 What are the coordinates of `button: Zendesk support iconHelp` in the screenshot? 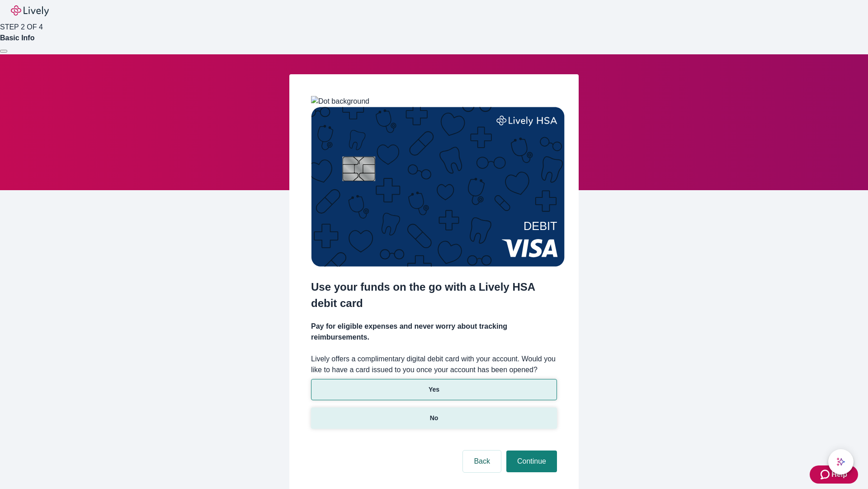 It's located at (834, 474).